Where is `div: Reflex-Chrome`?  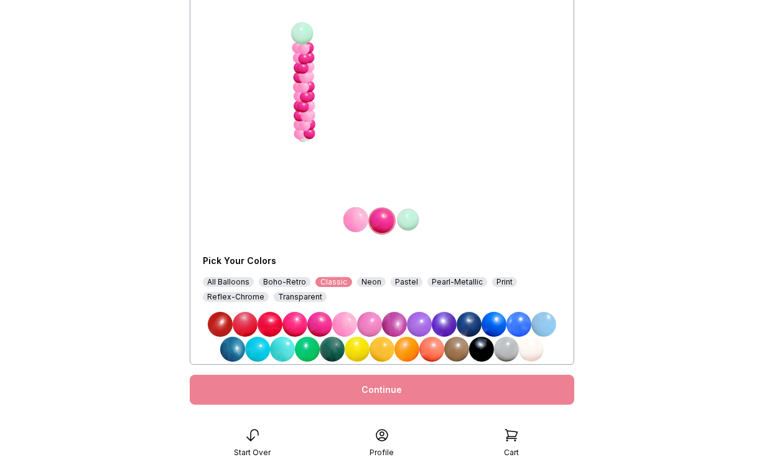
div: Reflex-Chrome is located at coordinates (236, 297).